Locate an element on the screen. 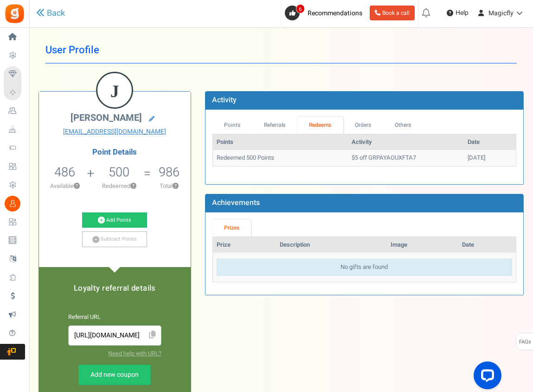 This screenshot has width=533, height=392. a: Referrals is located at coordinates (275, 125).